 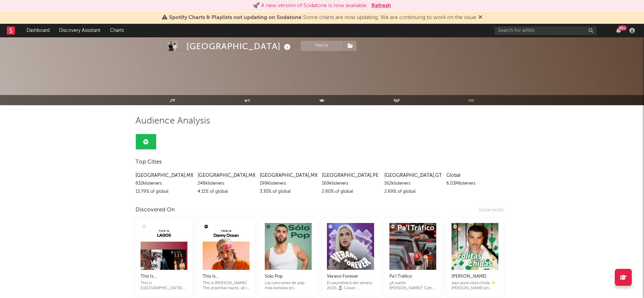 What do you see at coordinates (322, 18) in the screenshot?
I see `span: : Some charts are now updating. We are continuing to work on the issue` at bounding box center [322, 18].